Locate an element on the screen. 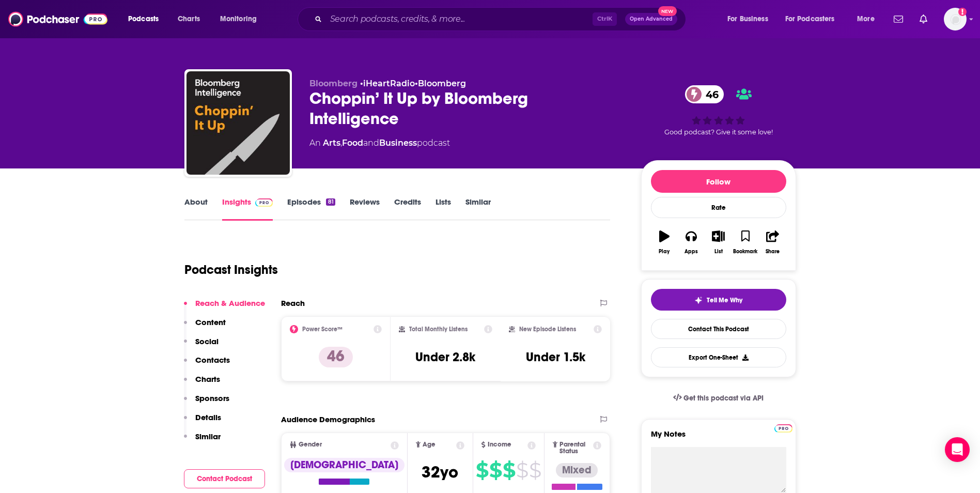 This screenshot has height=493, width=980. img: Podchaser - Follow, Share and Rate Podcasts is located at coordinates (58, 19).